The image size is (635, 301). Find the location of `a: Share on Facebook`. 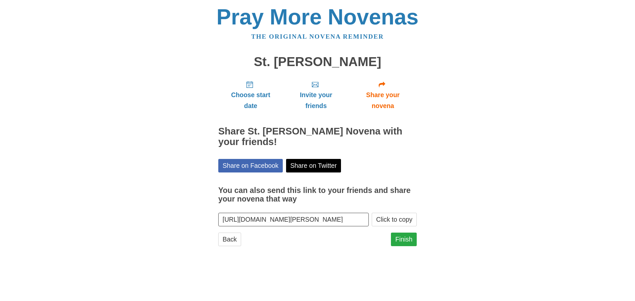

a: Share on Facebook is located at coordinates (250, 166).